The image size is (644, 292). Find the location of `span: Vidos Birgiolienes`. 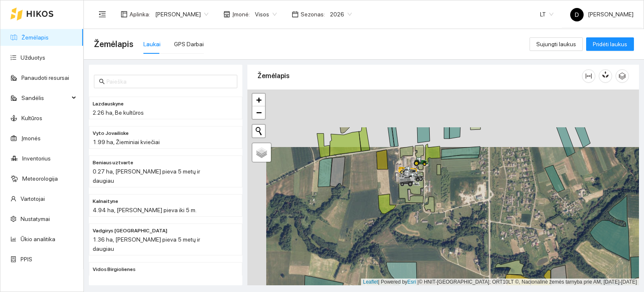

span: Vidos Birgiolienes is located at coordinates (114, 269).